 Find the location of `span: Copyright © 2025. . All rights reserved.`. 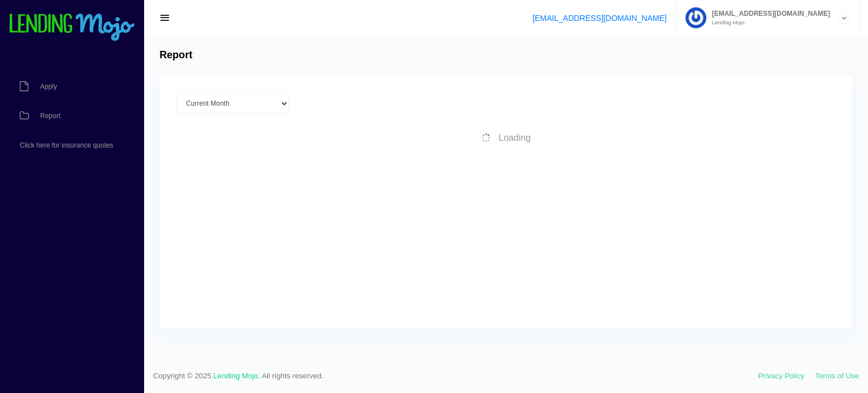

span: Copyright © 2025. . All rights reserved. is located at coordinates (455, 376).